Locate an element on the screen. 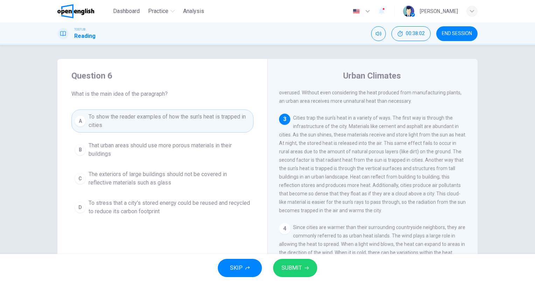  span: What is the main idea of the paragraph? is located at coordinates (162, 94).